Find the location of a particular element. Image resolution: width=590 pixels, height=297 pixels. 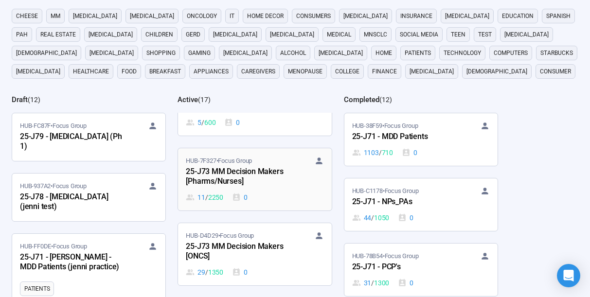

span: 1350 is located at coordinates (216, 273).